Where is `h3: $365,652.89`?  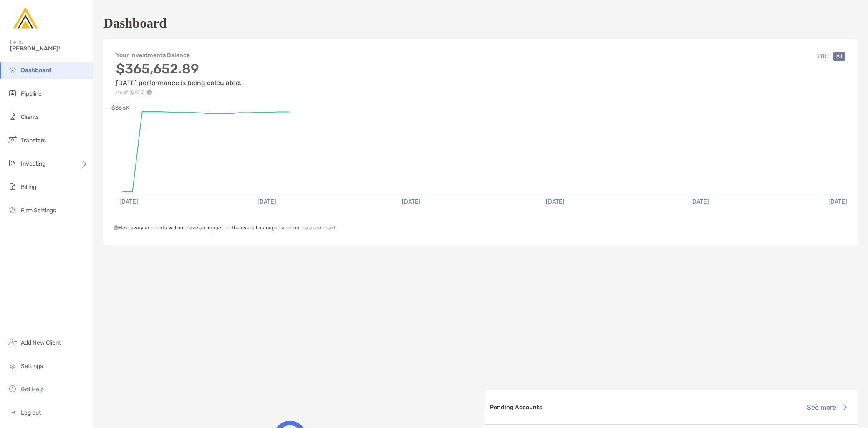 h3: $365,652.89 is located at coordinates (179, 68).